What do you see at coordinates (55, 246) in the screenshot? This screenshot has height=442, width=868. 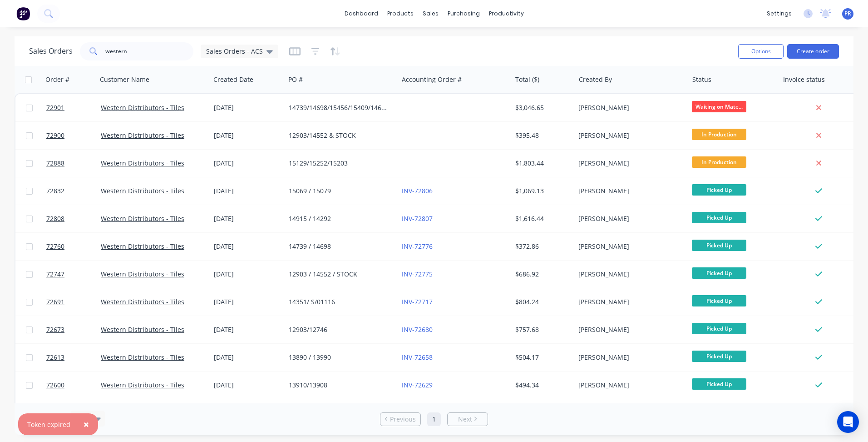 I see `span: 72760` at bounding box center [55, 246].